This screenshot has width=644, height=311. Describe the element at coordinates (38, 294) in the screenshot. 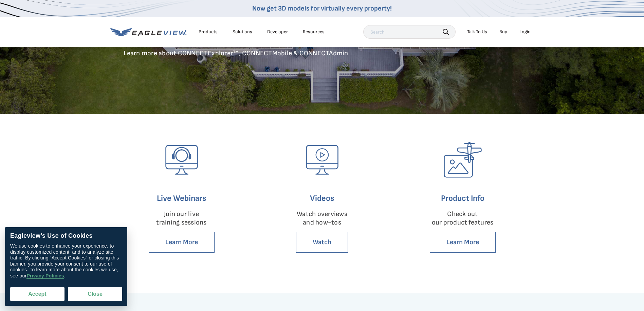

I see `button: Accept` at that location.